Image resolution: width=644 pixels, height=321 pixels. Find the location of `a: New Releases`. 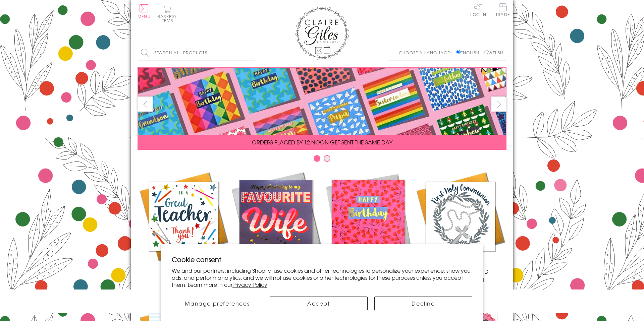

a: New Releases is located at coordinates (276, 223).